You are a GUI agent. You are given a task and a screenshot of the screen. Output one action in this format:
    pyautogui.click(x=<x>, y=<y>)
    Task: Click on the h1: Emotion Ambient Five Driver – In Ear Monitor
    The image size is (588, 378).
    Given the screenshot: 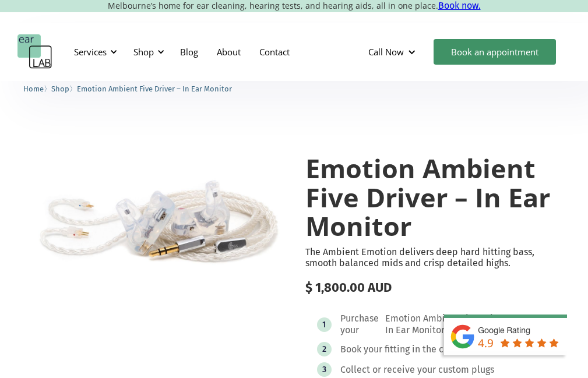 What is the action you would take?
    pyautogui.click(x=435, y=197)
    